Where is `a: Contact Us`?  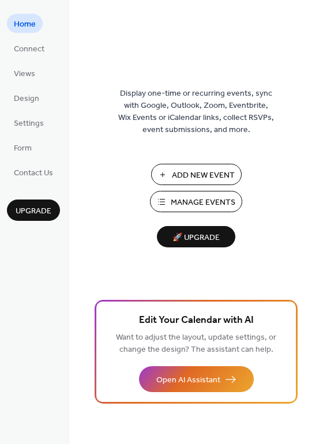 a: Contact Us is located at coordinates (33, 172).